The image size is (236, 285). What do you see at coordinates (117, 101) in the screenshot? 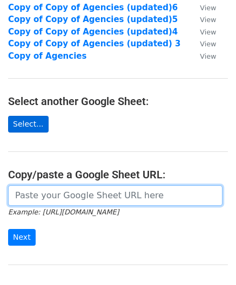
I see `h4: Select another Google Sheet:` at bounding box center [117, 101].